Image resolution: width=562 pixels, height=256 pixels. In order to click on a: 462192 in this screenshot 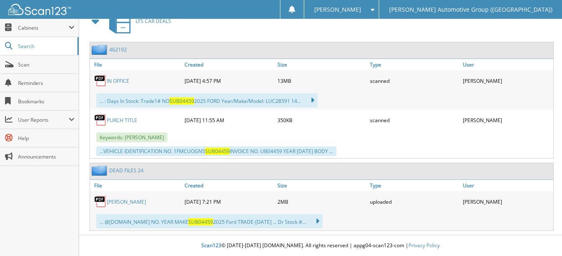, I will do `click(118, 49)`.